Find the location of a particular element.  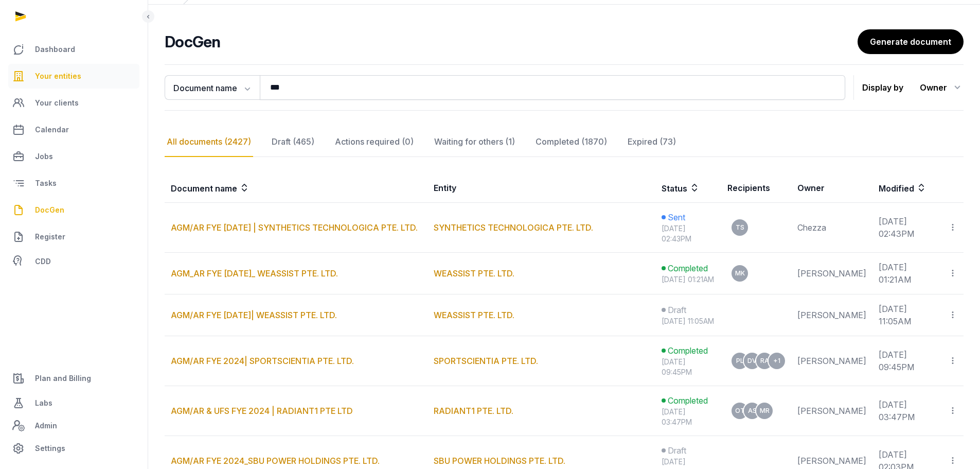

th: Document name is located at coordinates (296, 188).